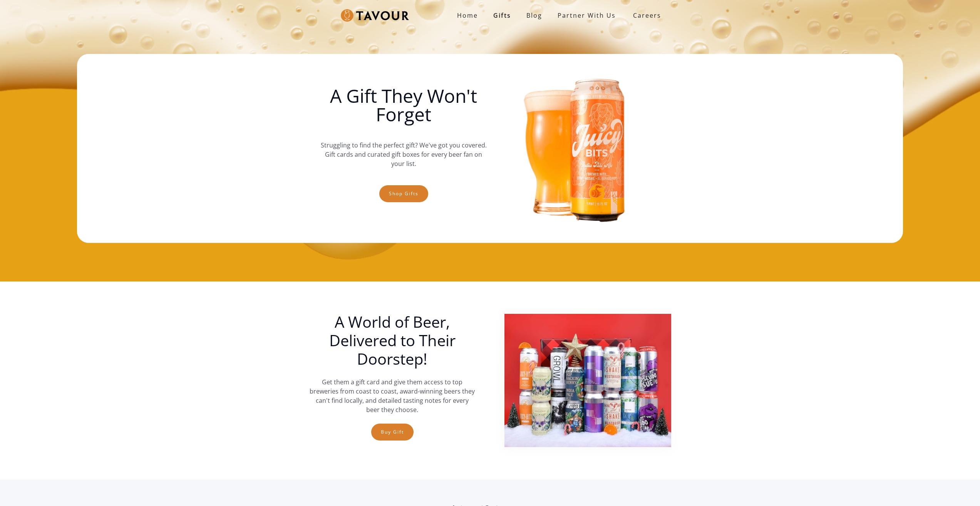 The height and width of the screenshot is (506, 980). Describe the element at coordinates (468, 16) in the screenshot. I see `strong: Home` at that location.